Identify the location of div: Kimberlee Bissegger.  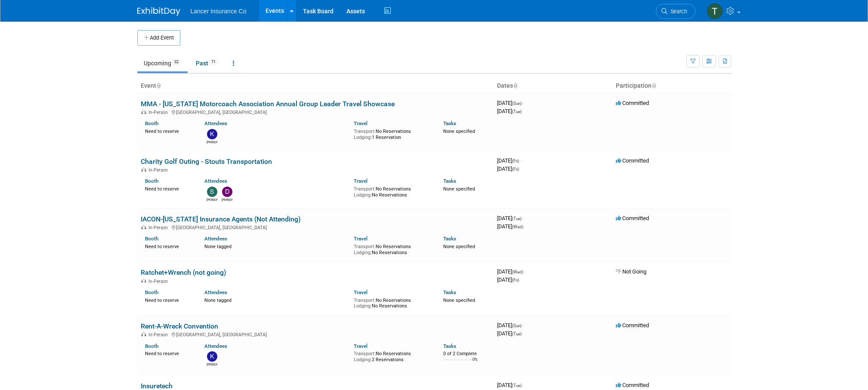
(212, 142).